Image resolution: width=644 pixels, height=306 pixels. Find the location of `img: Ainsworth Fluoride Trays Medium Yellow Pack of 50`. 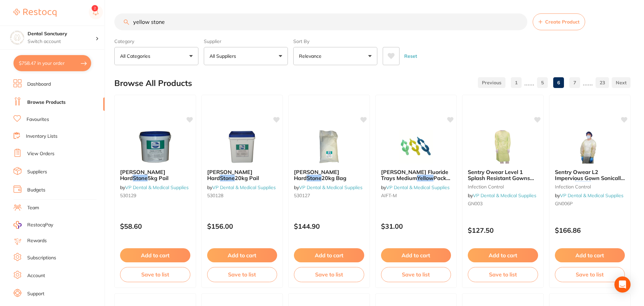

img: Ainsworth Fluoride Trays Medium Yellow Pack of 50 is located at coordinates (415, 147).